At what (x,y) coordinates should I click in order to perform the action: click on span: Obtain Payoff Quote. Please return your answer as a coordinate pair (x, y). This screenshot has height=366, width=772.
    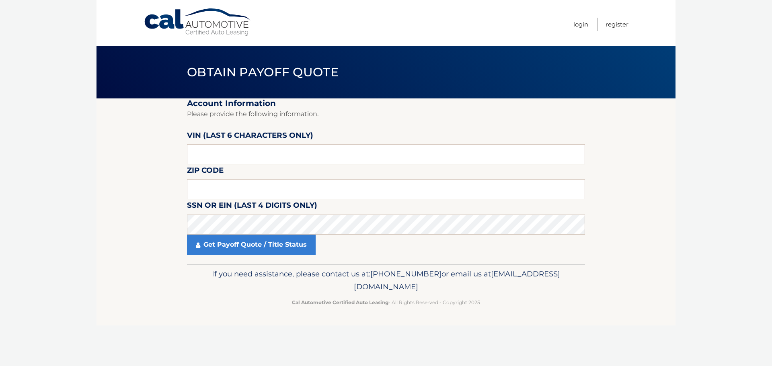
    Looking at the image, I should click on (263, 72).